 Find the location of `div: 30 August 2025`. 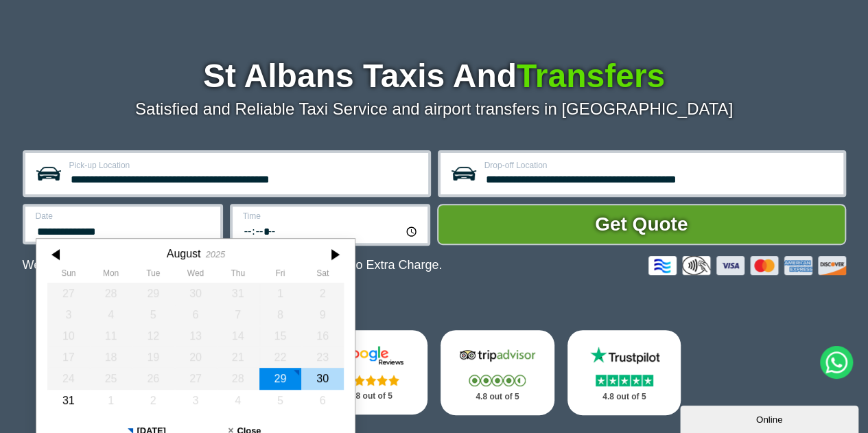

div: 30 August 2025 is located at coordinates (322, 378).